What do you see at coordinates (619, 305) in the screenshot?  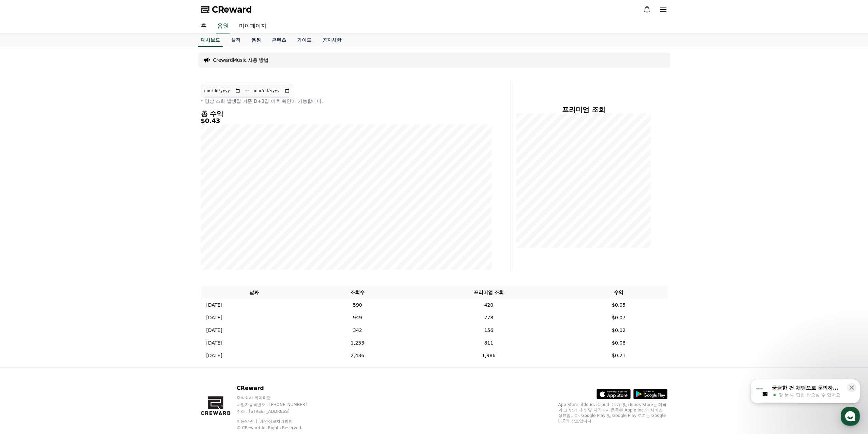 I see `td: $0.05` at bounding box center [619, 305].